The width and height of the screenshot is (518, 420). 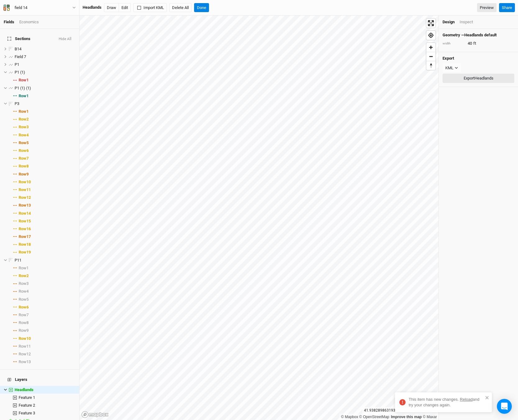 I want to click on span: Field 7, so click(x=20, y=56).